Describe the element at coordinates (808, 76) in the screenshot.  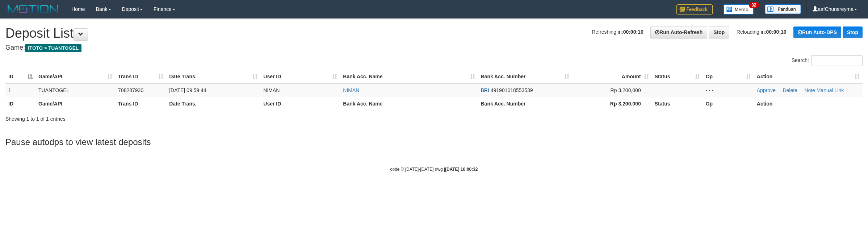
I see `th: Action: activate to sort column ascending` at that location.